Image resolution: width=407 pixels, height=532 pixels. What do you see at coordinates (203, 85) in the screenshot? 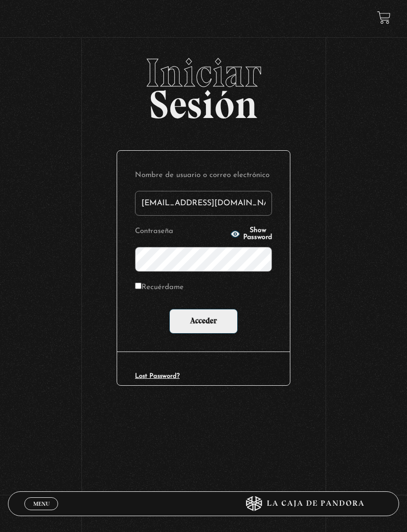
I see `h2: Sesión` at bounding box center [203, 85].